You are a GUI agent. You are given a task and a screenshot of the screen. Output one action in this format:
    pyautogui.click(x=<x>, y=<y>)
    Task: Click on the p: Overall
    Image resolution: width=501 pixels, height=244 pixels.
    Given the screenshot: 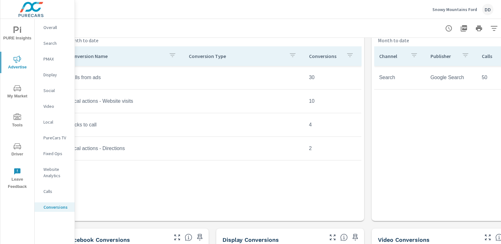 What is the action you would take?
    pyautogui.click(x=56, y=27)
    